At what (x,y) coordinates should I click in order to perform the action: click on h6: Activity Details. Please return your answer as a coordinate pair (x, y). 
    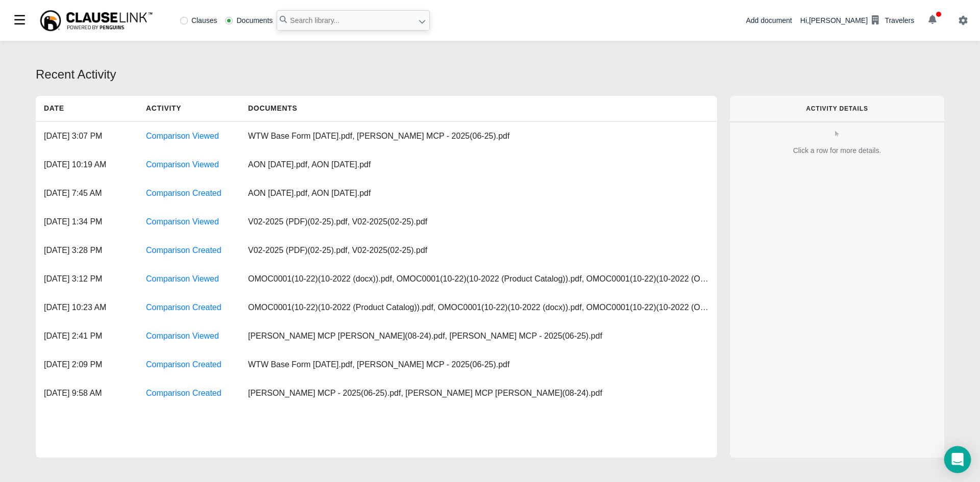
    Looking at the image, I should click on (837, 108).